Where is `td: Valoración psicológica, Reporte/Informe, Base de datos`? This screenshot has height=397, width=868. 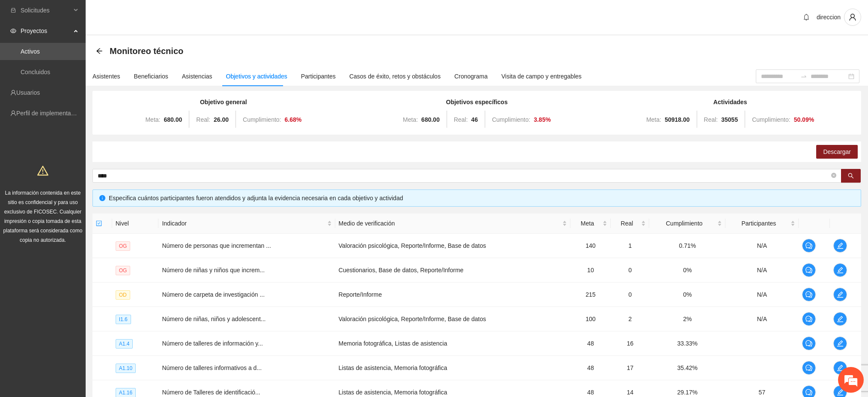 td: Valoración psicológica, Reporte/Informe, Base de datos is located at coordinates (453, 319).